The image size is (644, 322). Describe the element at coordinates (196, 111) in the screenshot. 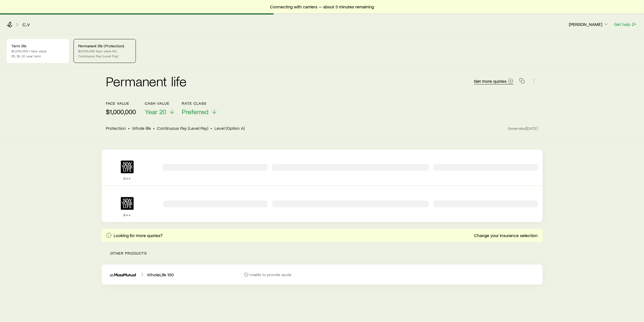

I see `span: Preferred` at that location.